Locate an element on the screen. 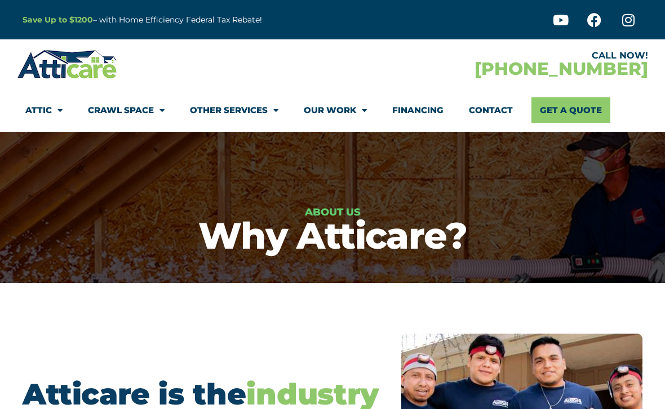 This screenshot has width=665, height=409. a: Attic is located at coordinates (44, 110).